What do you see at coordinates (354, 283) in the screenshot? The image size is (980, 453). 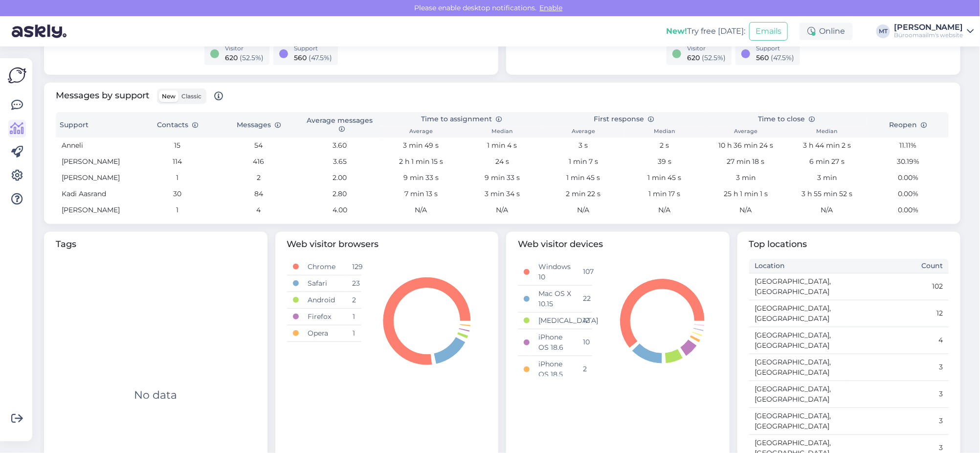 I see `td: 23` at bounding box center [354, 283].